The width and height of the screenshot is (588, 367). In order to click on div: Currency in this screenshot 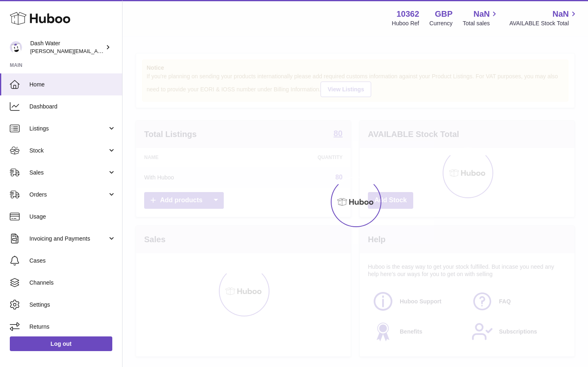, I will do `click(441, 23)`.